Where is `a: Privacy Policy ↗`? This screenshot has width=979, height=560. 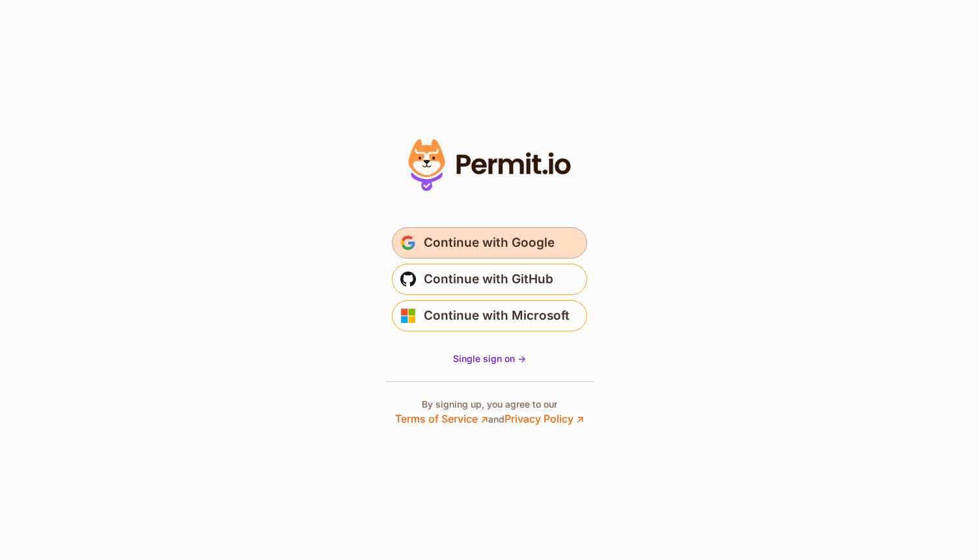 a: Privacy Policy ↗ is located at coordinates (544, 418).